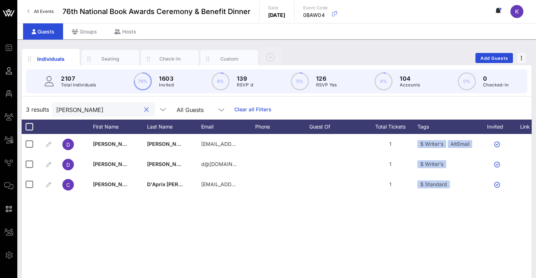  I want to click on p: Accounts, so click(410, 85).